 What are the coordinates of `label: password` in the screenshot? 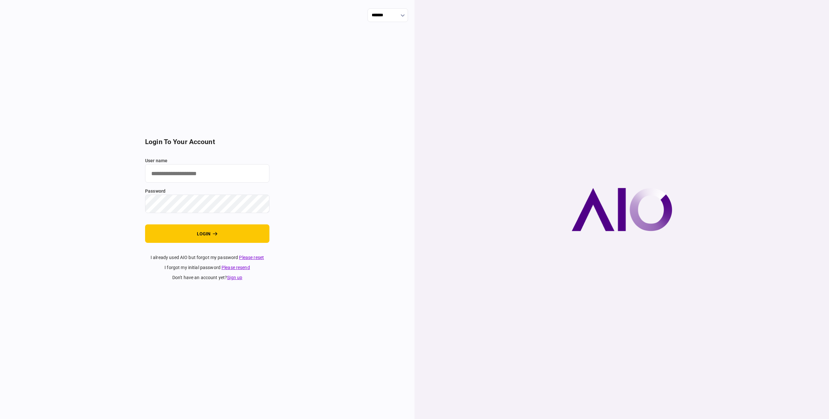 It's located at (207, 191).